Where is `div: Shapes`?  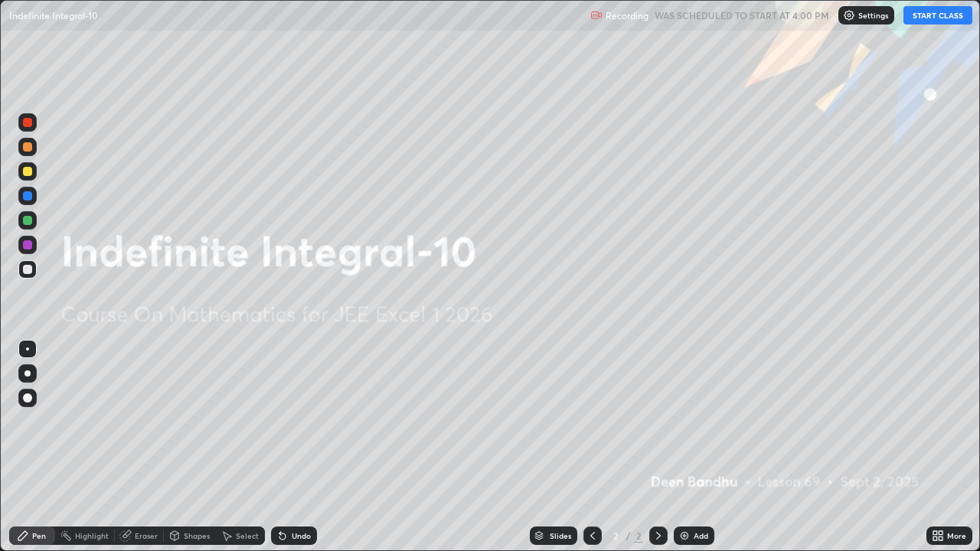
div: Shapes is located at coordinates (197, 536).